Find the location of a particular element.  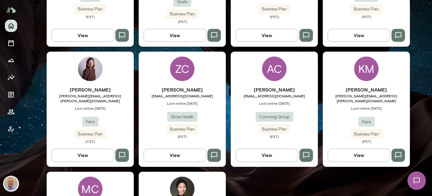

span: (CST) is located at coordinates (90, 141).